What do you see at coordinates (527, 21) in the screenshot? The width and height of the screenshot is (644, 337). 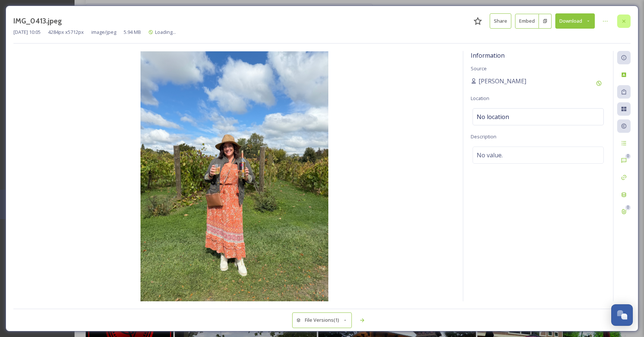 I see `button: Embed` at bounding box center [527, 21].